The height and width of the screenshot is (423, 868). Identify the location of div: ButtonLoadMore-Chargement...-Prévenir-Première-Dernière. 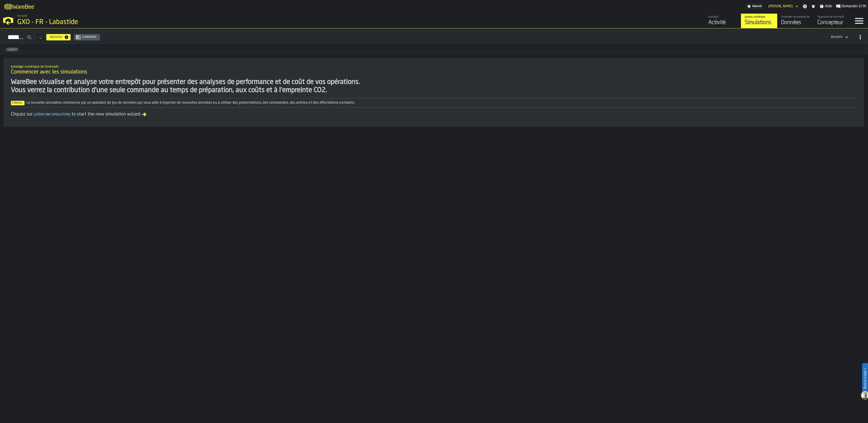
(41, 38).